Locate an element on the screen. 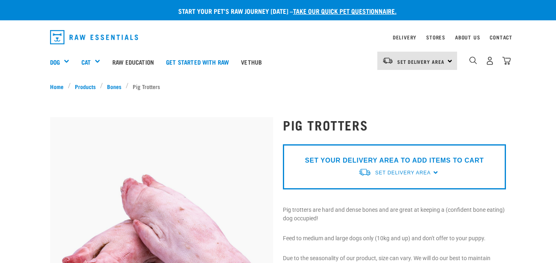 This screenshot has width=556, height=263. a: Stores is located at coordinates (436, 37).